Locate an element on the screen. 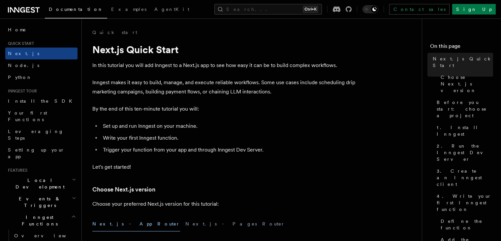  a: Your first Functions is located at coordinates (41, 116).